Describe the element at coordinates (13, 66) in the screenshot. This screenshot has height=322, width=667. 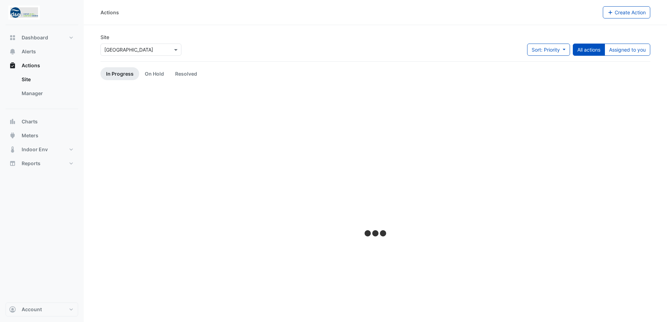
I see `app-icon: Actions` at that location.